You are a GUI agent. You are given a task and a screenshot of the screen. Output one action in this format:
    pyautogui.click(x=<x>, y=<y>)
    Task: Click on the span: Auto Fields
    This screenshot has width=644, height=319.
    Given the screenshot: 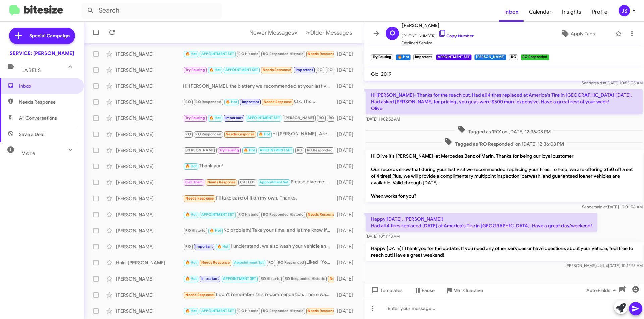 What is the action you would take?
    pyautogui.click(x=602, y=290)
    